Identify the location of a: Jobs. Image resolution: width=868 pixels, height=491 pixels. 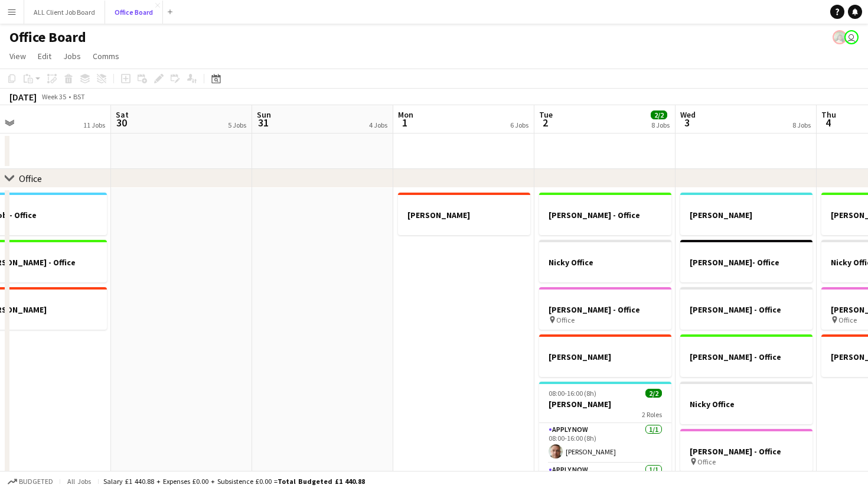
(72, 56).